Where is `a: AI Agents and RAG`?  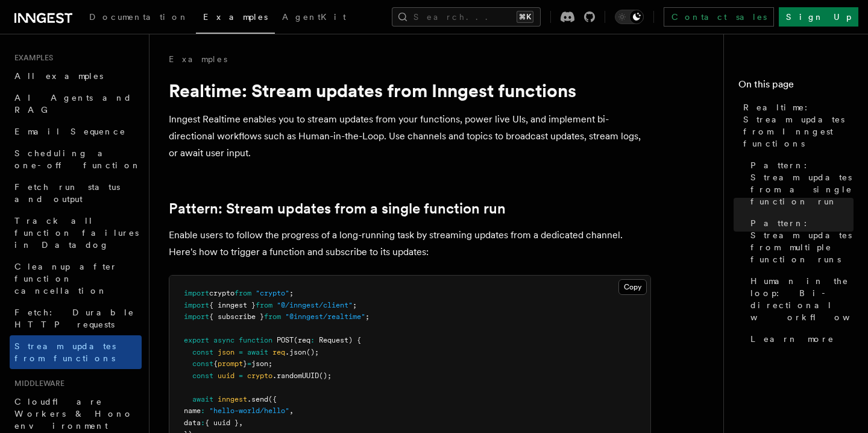
a: AI Agents and RAG is located at coordinates (76, 104).